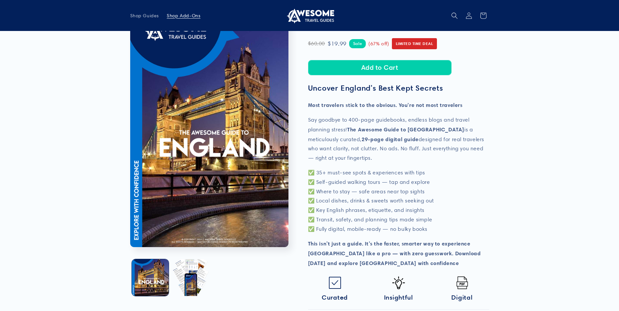 The height and width of the screenshot is (311, 619). I want to click on a: Shop Add-Ons, so click(183, 16).